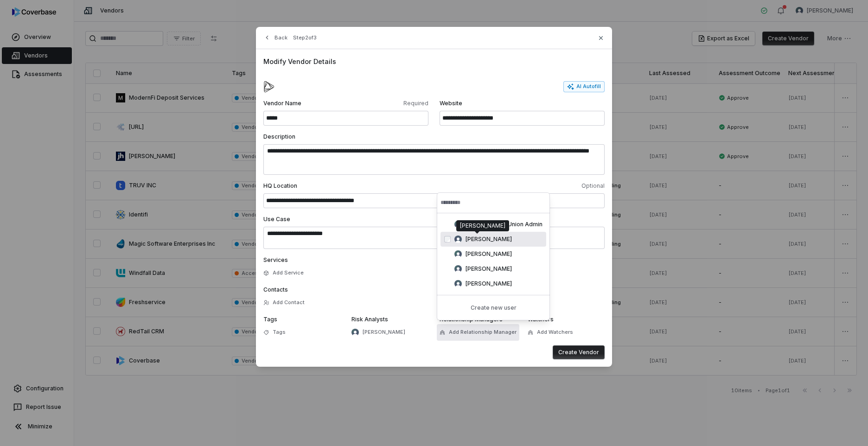  I want to click on button: AI Autofill, so click(584, 87).